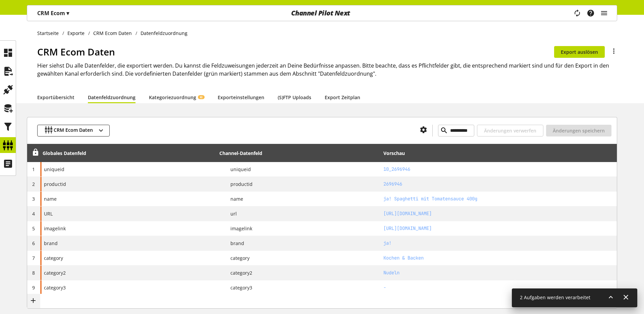  Describe the element at coordinates (34, 213) in the screenshot. I see `span: 4` at that location.